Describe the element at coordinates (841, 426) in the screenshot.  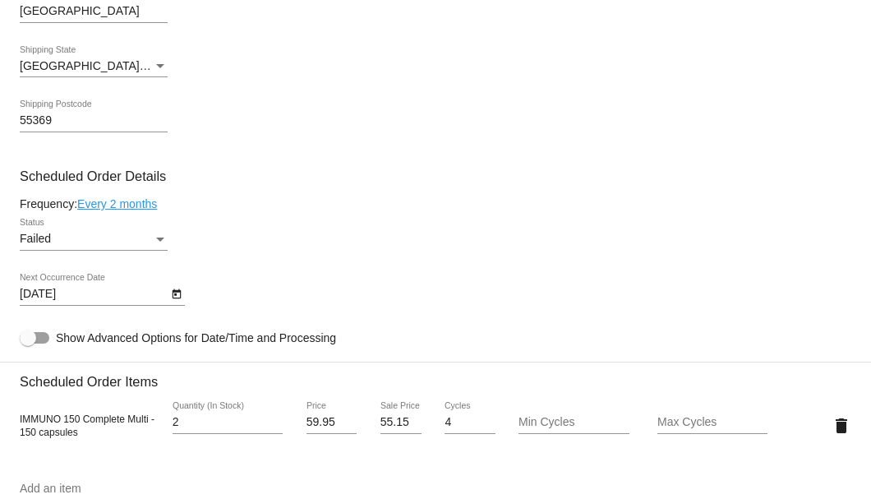
I see `mat-icon: delete` at that location.